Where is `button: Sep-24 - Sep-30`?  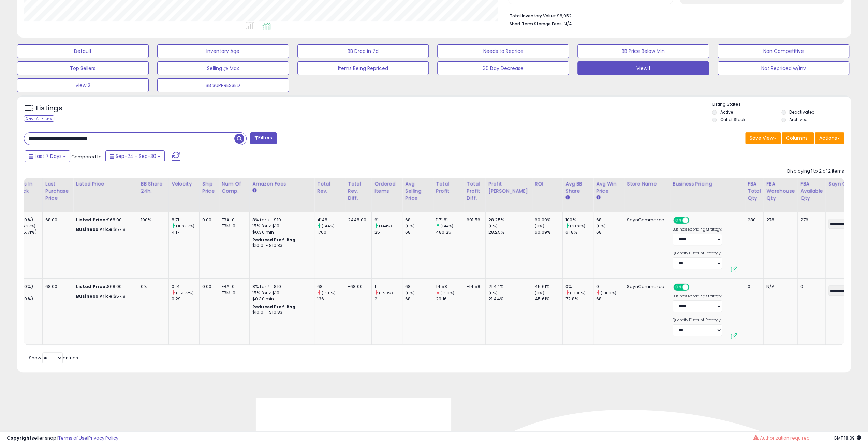 button: Sep-24 - Sep-30 is located at coordinates (135, 156).